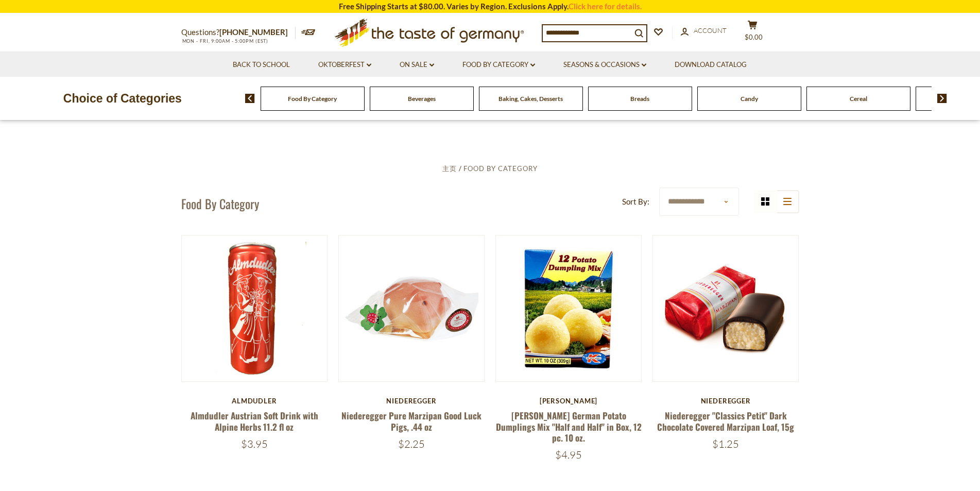 The width and height of the screenshot is (980, 491). I want to click on span: $1.25, so click(726, 443).